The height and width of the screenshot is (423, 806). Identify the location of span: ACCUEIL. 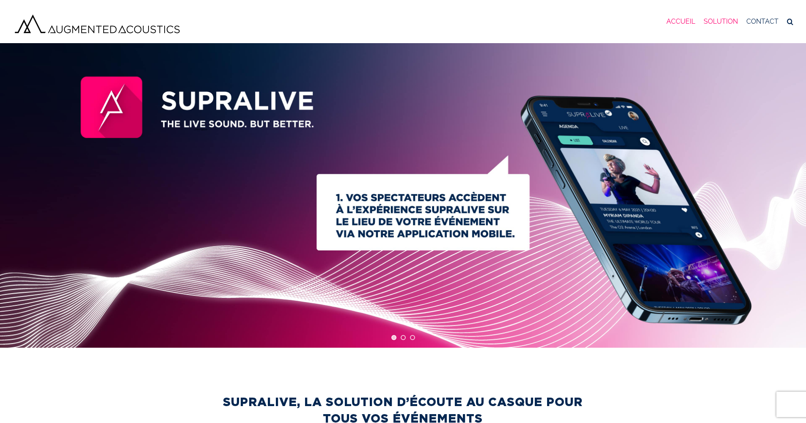
(681, 22).